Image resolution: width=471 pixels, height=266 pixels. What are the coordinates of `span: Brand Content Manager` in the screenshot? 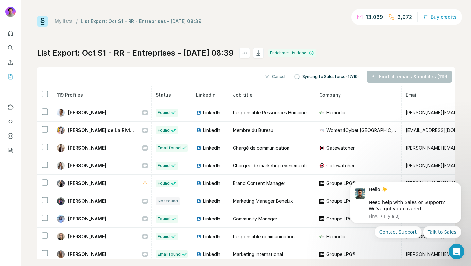 It's located at (259, 183).